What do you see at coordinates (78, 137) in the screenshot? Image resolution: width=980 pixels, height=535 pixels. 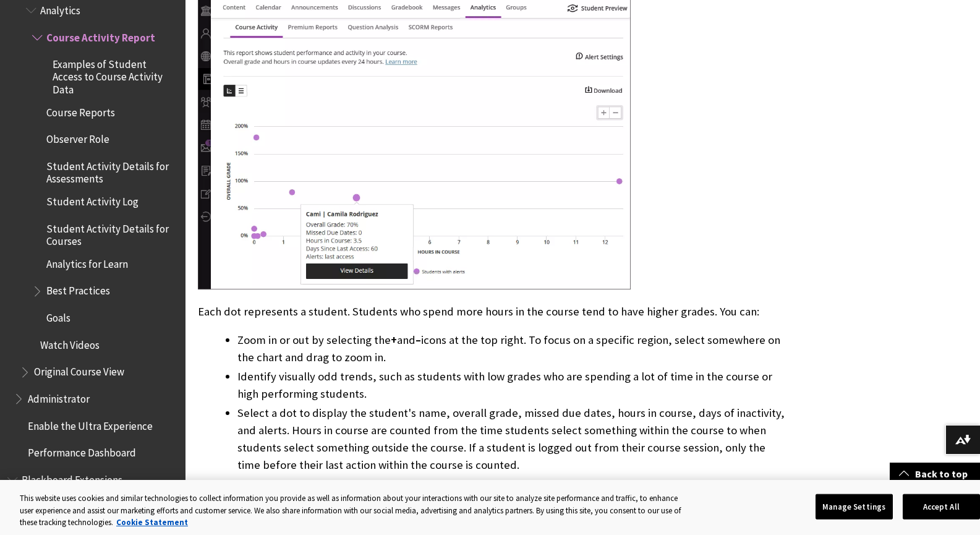 I see `span: Observer Role` at bounding box center [78, 137].